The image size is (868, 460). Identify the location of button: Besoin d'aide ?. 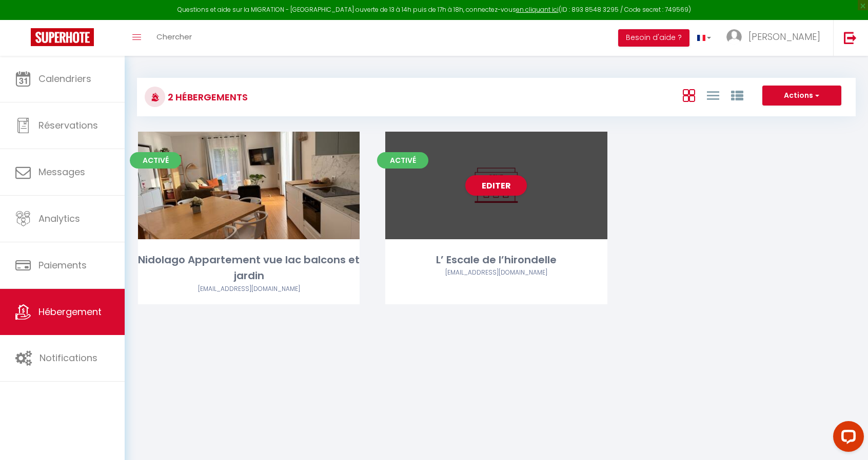
(654, 38).